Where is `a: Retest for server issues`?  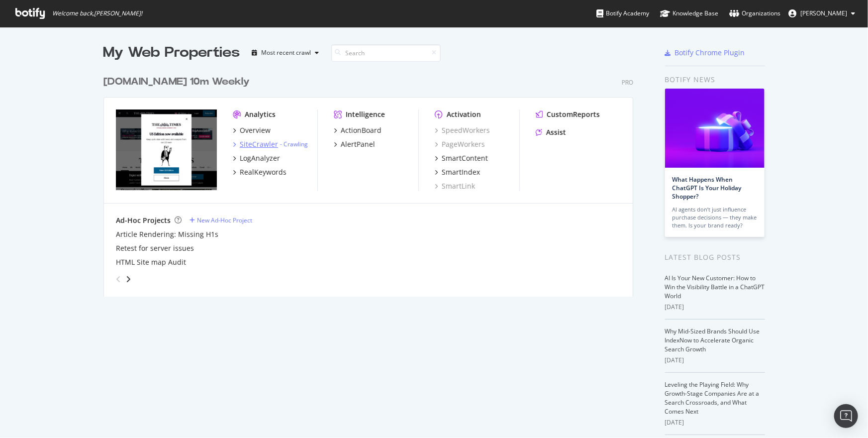
a: Retest for server issues is located at coordinates (154, 248).